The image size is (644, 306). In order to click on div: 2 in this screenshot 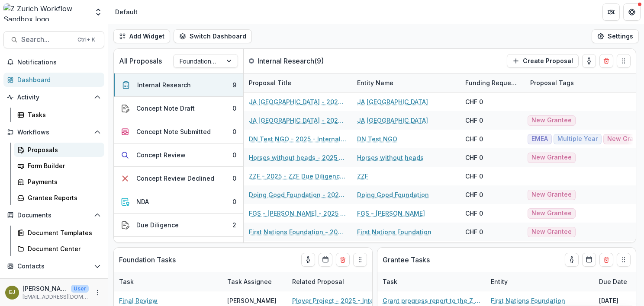, I will do `click(234, 225)`.